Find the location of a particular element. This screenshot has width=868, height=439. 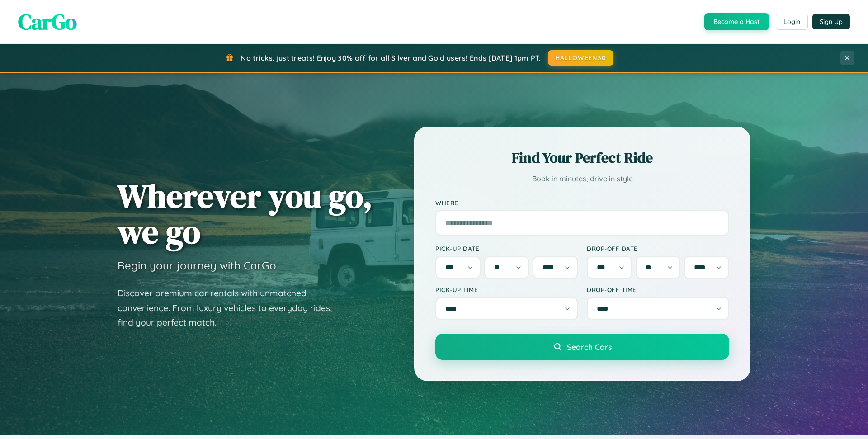

h3: Begin your journey with CarGo is located at coordinates (197, 265).